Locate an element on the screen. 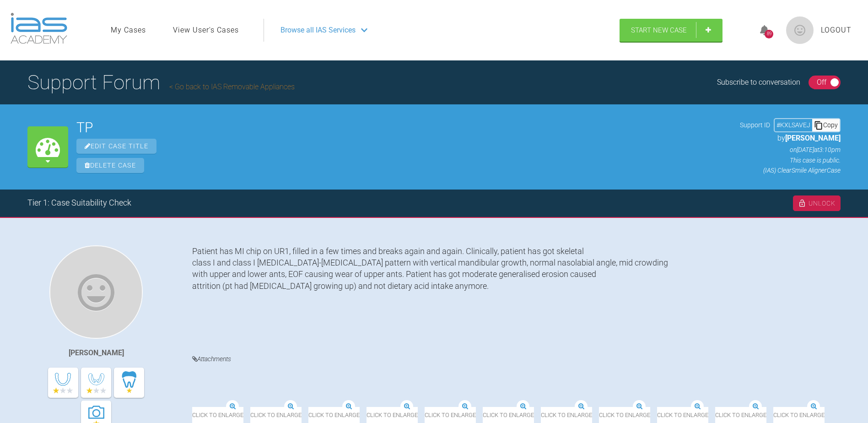 This screenshot has height=423, width=868. span: Browse all IAS Services is located at coordinates (318, 30).